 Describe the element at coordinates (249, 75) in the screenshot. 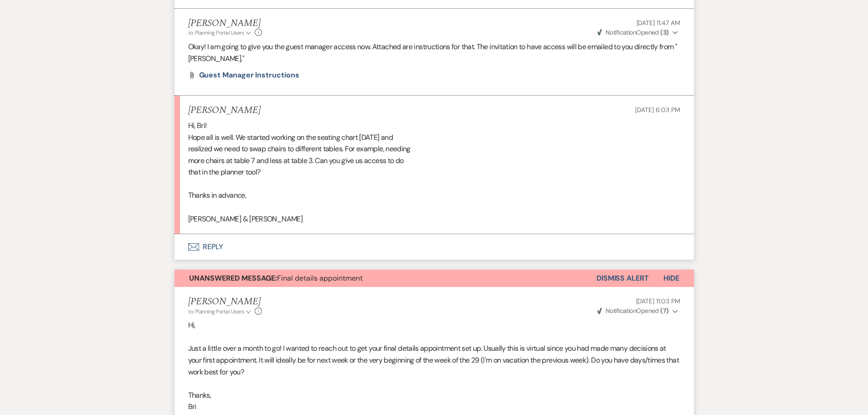

I see `span: Guest manager instructions` at that location.